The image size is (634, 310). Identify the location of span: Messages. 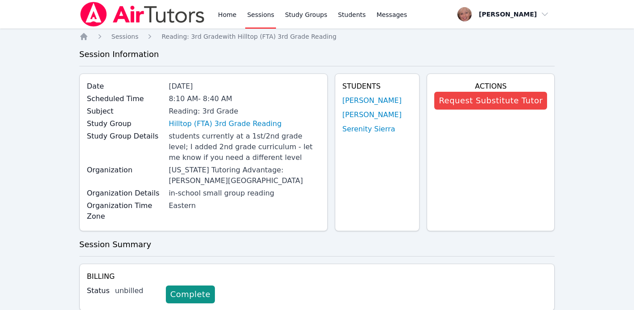
(392, 15).